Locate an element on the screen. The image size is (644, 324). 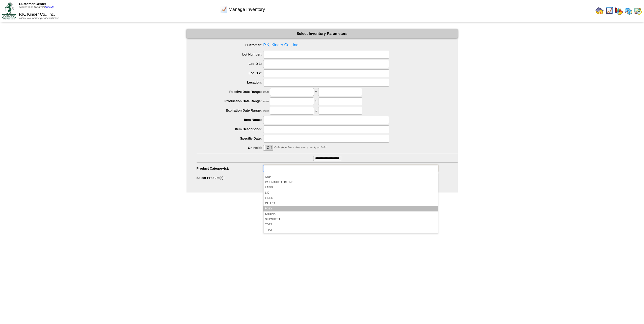
label: Location: is located at coordinates (230, 82).